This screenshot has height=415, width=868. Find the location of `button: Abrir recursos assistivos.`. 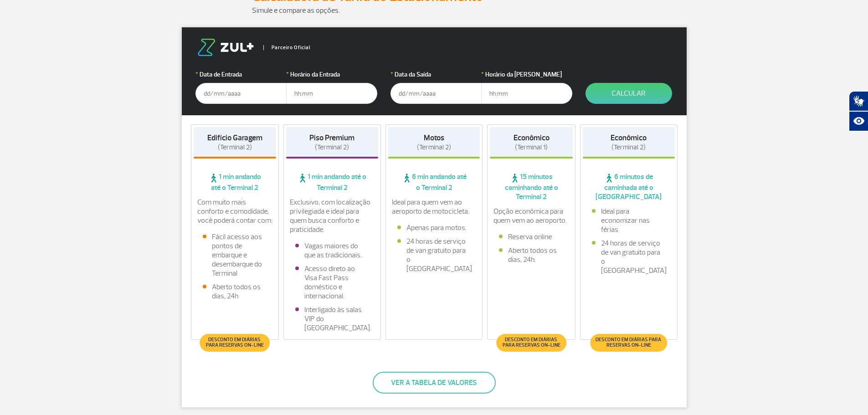

button: Abrir recursos assistivos. is located at coordinates (859, 121).